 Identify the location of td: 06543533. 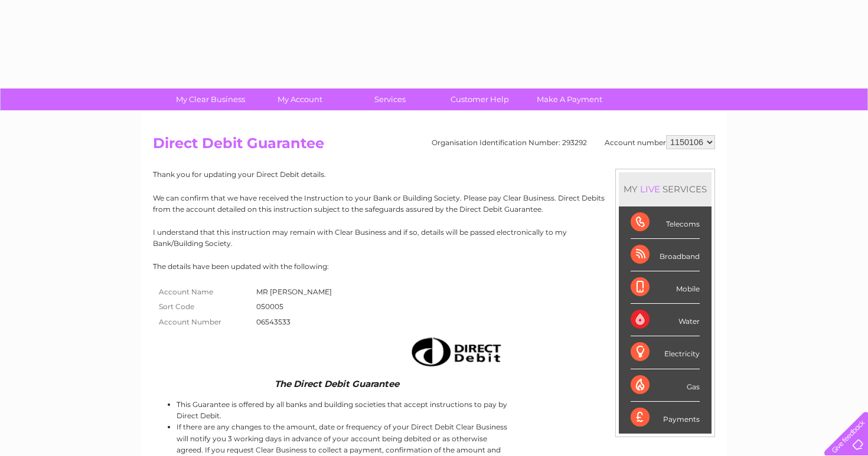
(294, 323).